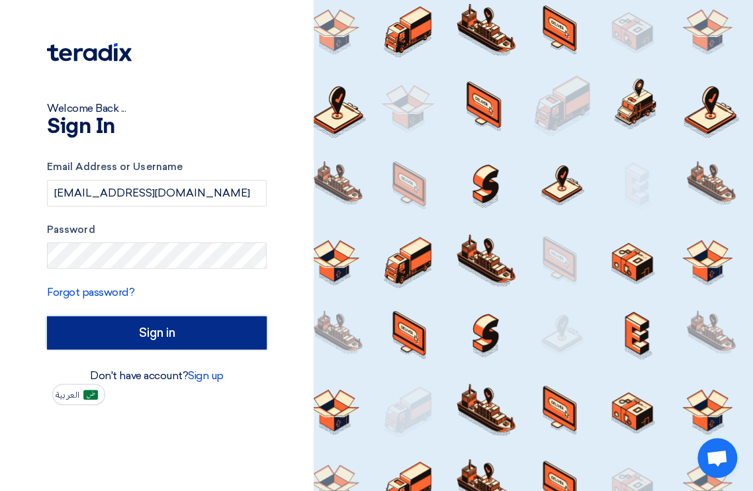 The height and width of the screenshot is (491, 753). I want to click on label: Email Address or Username, so click(157, 167).